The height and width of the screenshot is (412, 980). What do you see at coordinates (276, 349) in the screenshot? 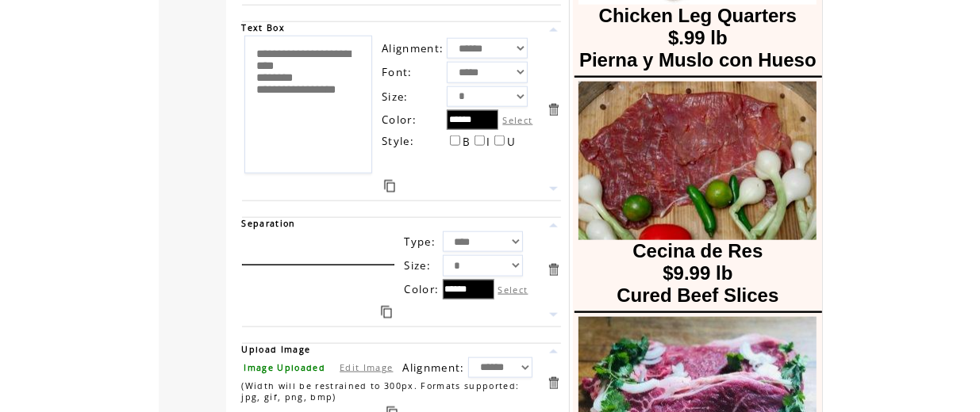
I see `span: Upload Image` at bounding box center [276, 349].